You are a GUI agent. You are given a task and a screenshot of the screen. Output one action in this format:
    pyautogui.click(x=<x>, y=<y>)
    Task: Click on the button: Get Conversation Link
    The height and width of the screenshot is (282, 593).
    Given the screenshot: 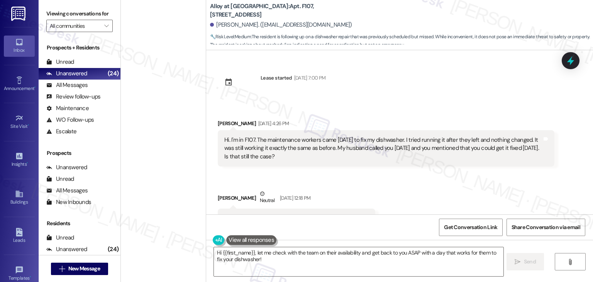 What is the action you would take?
    pyautogui.click(x=470, y=227)
    